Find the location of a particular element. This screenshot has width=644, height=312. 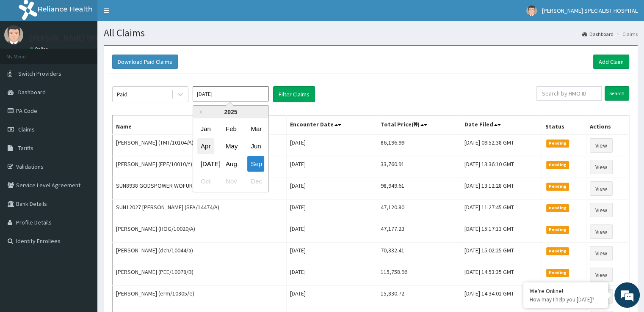

span: Dashboard is located at coordinates (32, 92).